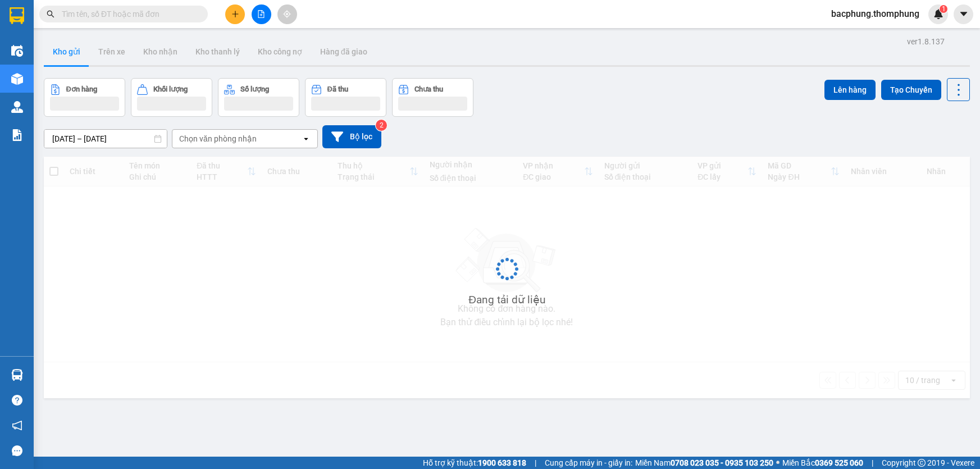  Describe the element at coordinates (939, 14) in the screenshot. I see `img: icon-new-feature` at that location.